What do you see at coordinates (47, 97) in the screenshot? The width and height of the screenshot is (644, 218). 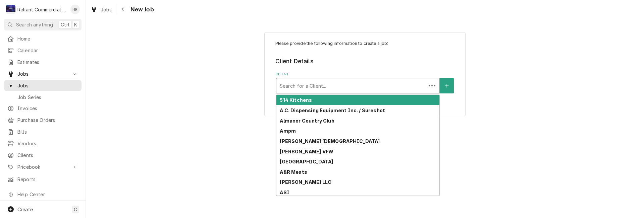 I see `span: Job Series` at bounding box center [47, 97].